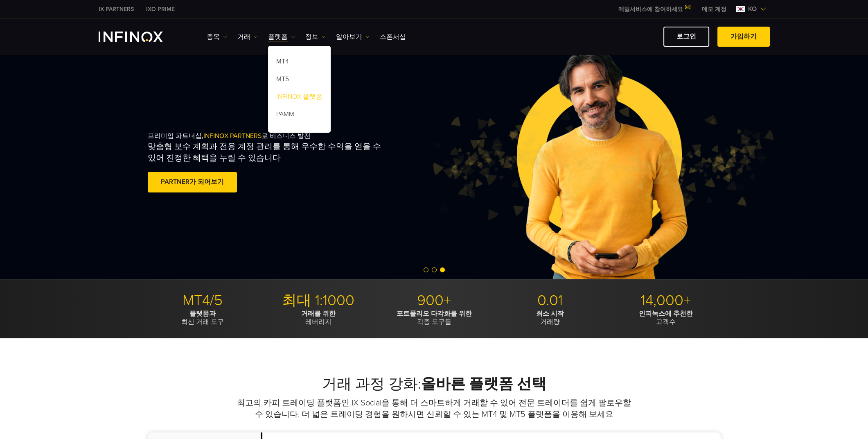 This screenshot has height=439, width=868. What do you see at coordinates (299, 116) in the screenshot?
I see `a: PAMM` at bounding box center [299, 116].